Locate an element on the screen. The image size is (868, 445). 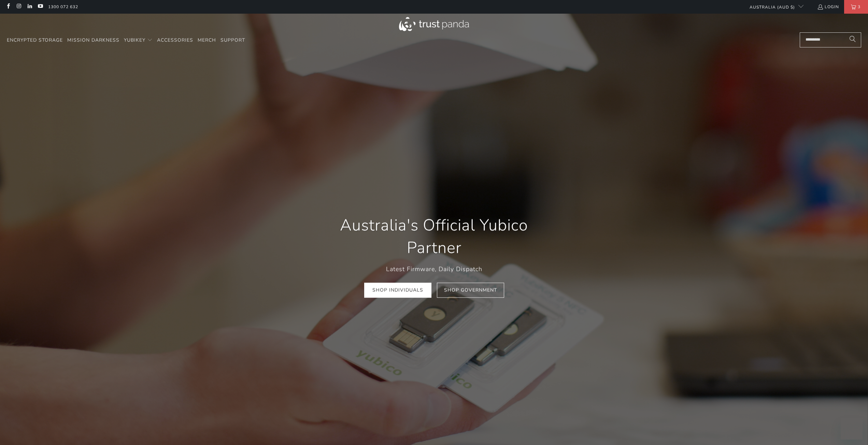
span: Accessories is located at coordinates (175, 40).